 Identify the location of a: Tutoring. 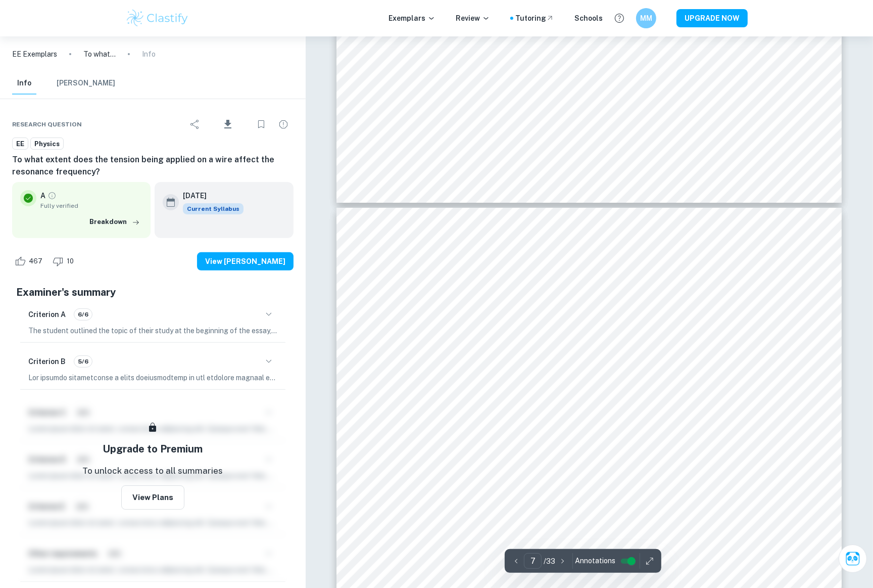
(535, 18).